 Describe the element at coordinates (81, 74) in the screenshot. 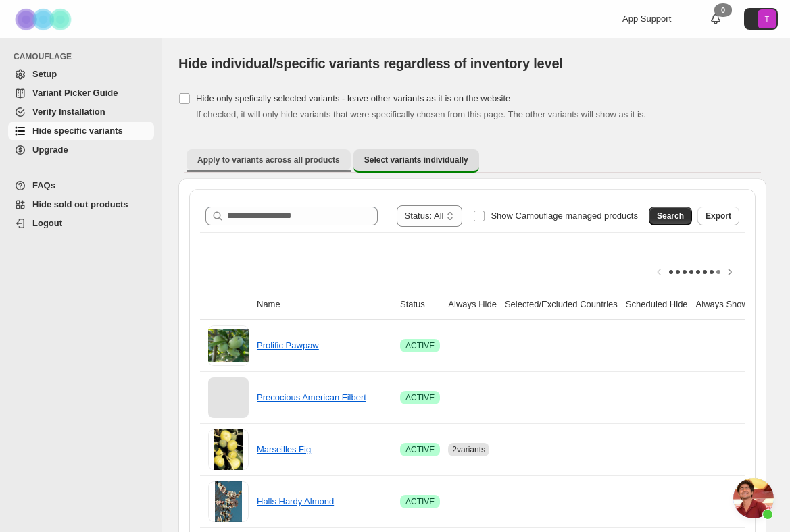

I see `a: Setup` at that location.